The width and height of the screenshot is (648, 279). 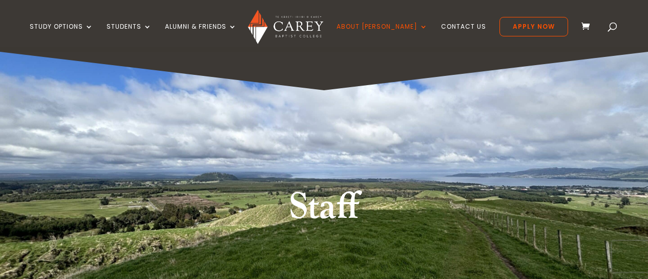 I want to click on a: Students, so click(x=129, y=35).